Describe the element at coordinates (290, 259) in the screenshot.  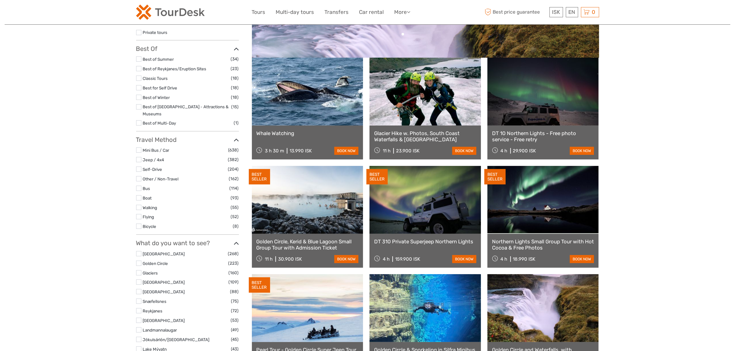
I see `div: 30.900 ISK` at that location.